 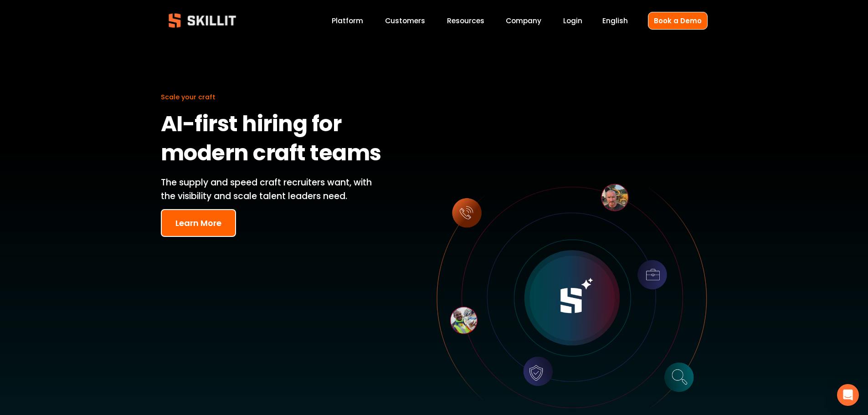 I want to click on a: Book a Demo, so click(x=677, y=21).